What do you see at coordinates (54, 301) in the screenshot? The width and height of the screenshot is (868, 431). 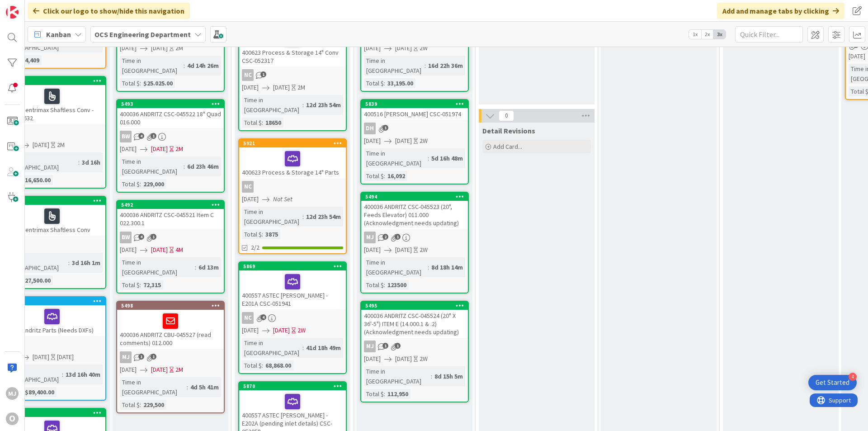 I see `div: 5907` at bounding box center [54, 301].